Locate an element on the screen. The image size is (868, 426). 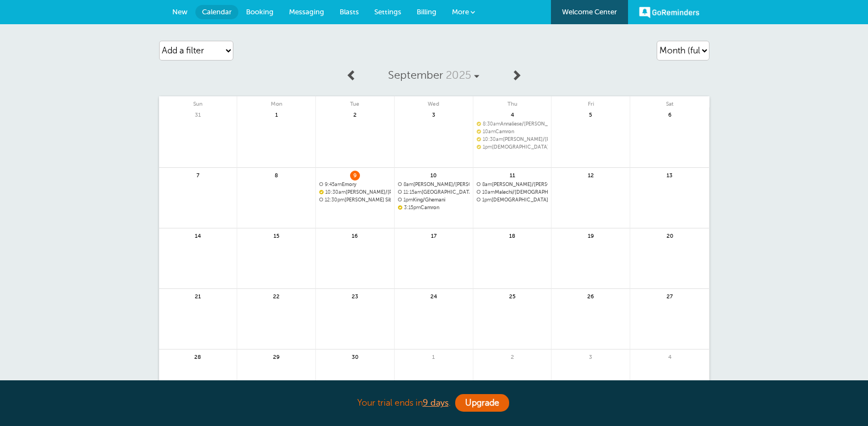
b: 9 days is located at coordinates (436, 403).